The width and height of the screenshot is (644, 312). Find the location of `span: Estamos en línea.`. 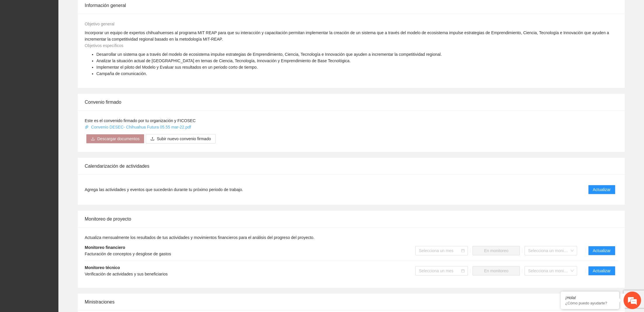

span: Estamos en línea. is located at coordinates (57, 107).